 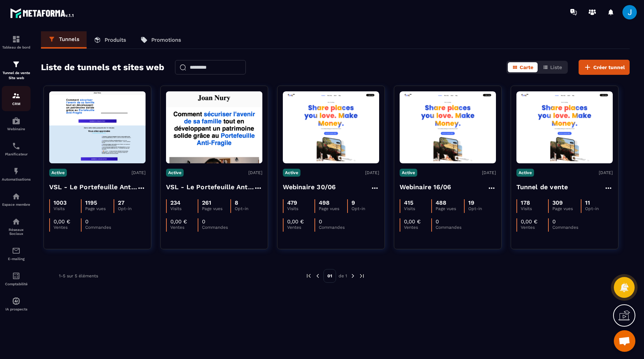 I want to click on p: 261, so click(x=207, y=203).